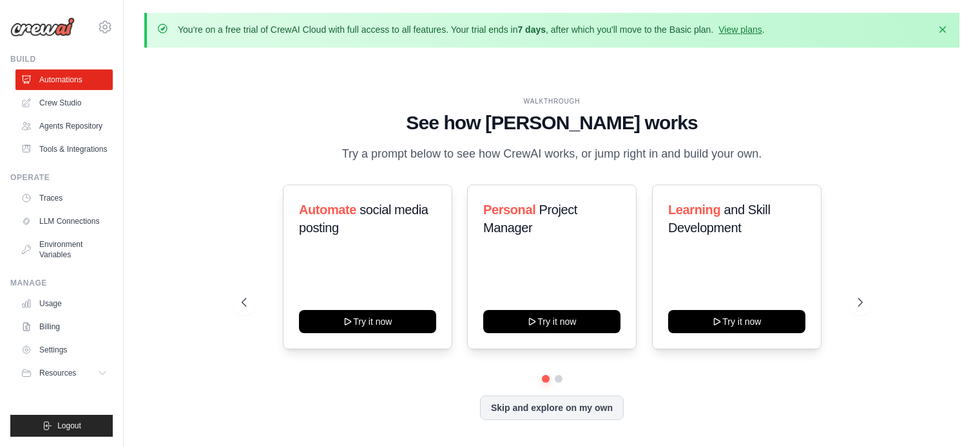 This screenshot has width=980, height=447. Describe the element at coordinates (948, 416) in the screenshot. I see `div: Chat Widget` at that location.